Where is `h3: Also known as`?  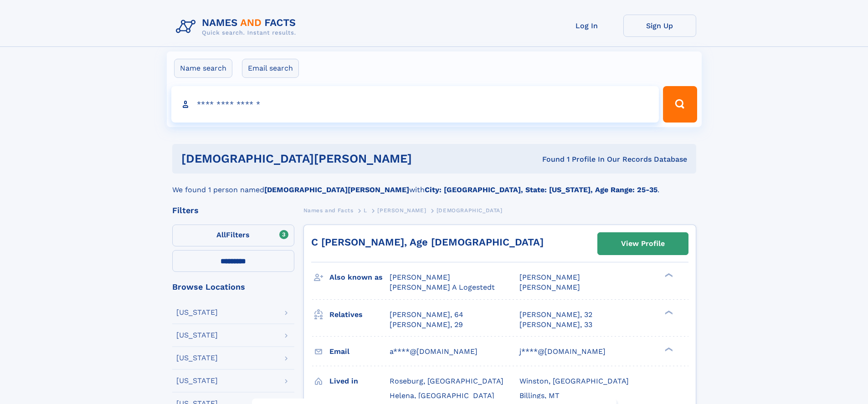
h3: Also known as is located at coordinates (360, 277).